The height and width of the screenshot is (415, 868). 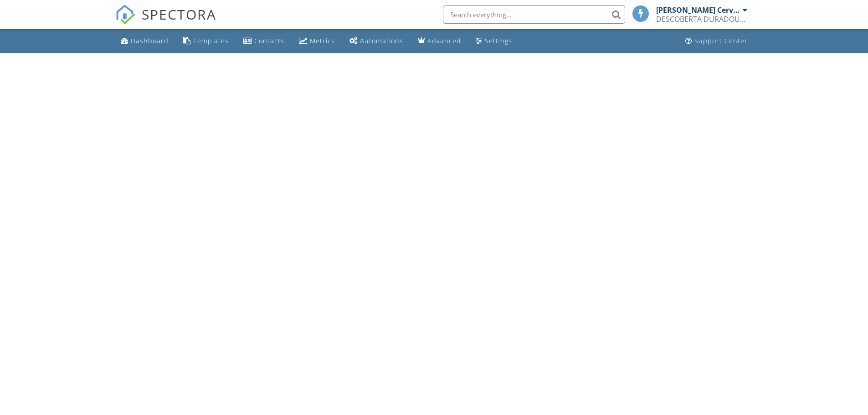 What do you see at coordinates (444, 41) in the screenshot?
I see `div: Advanced` at bounding box center [444, 41].